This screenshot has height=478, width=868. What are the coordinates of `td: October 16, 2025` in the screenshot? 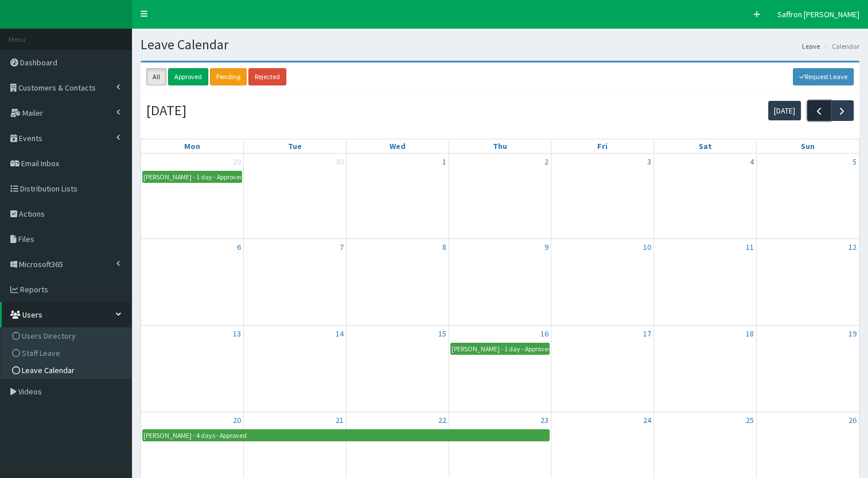 It's located at (500, 369).